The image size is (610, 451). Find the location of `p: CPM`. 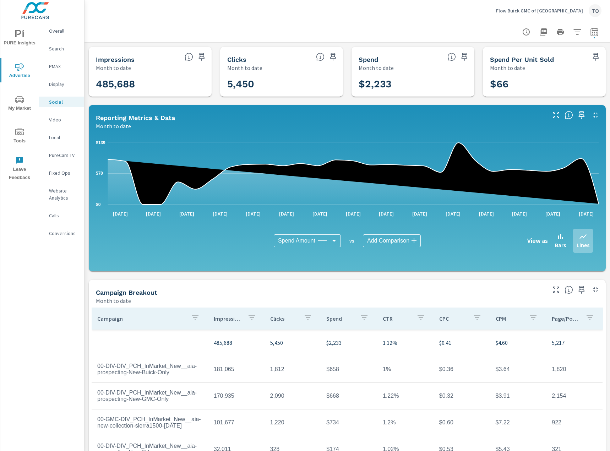

p: CPM is located at coordinates (509, 318).